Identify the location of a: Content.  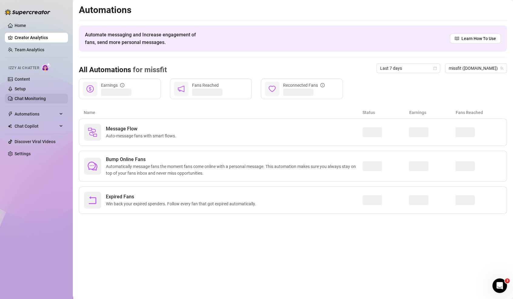
(22, 79).